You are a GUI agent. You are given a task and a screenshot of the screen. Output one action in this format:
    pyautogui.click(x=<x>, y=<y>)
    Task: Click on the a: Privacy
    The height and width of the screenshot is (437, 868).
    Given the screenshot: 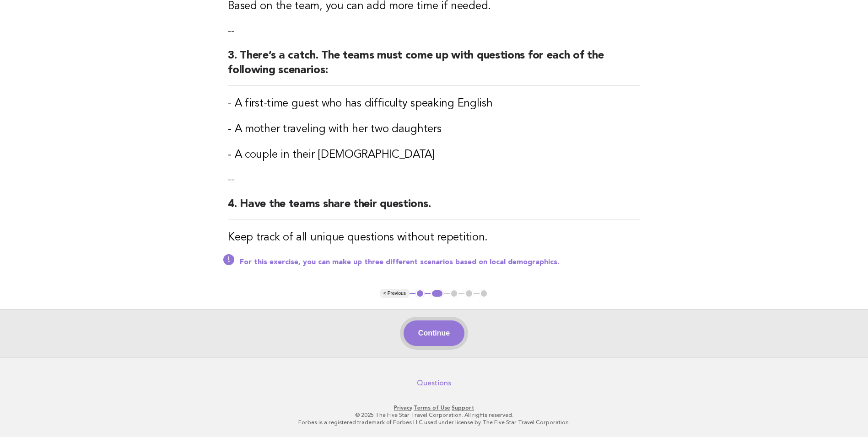 What is the action you would take?
    pyautogui.click(x=403, y=408)
    